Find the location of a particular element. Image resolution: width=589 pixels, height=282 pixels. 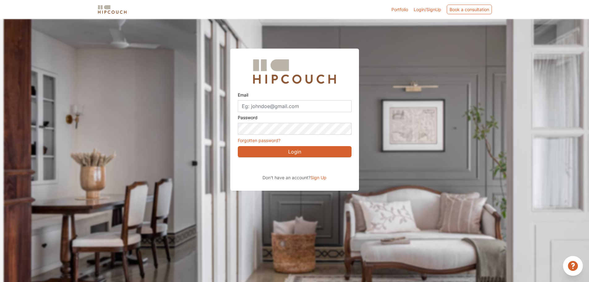

button: Login is located at coordinates (295, 151).